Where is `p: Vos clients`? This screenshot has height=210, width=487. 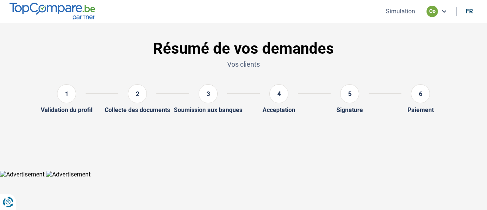
p: Vos clients is located at coordinates (244, 64).